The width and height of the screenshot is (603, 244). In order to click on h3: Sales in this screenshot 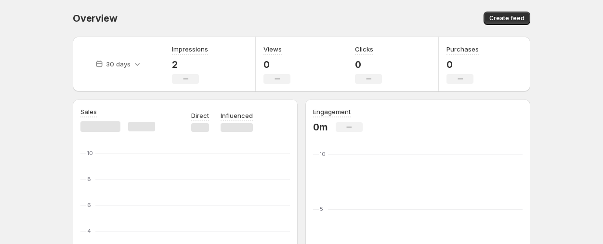, I will do `click(89, 112)`.